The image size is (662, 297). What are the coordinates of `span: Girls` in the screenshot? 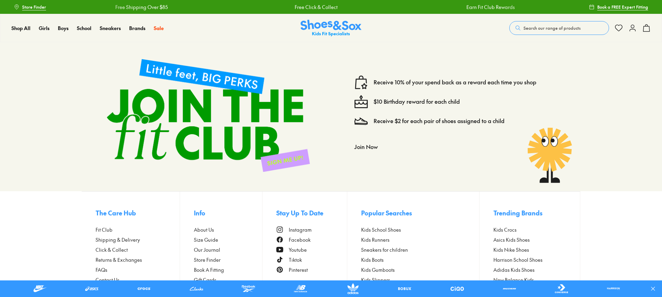 It's located at (44, 28).